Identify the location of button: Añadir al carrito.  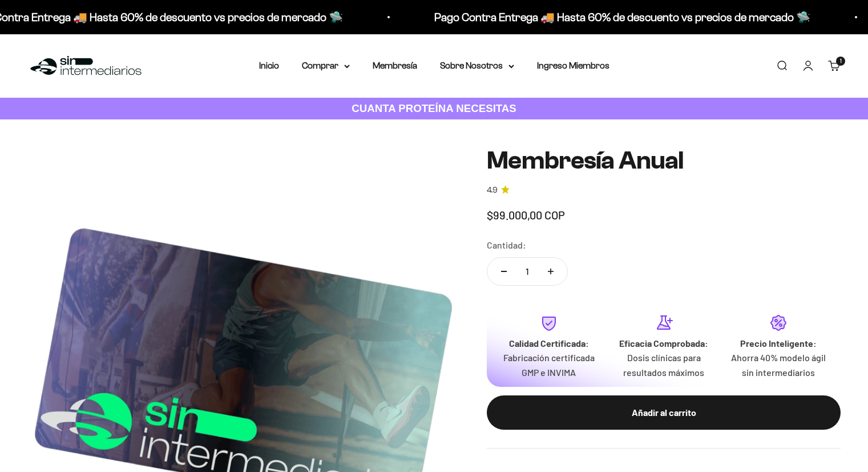
(663, 412).